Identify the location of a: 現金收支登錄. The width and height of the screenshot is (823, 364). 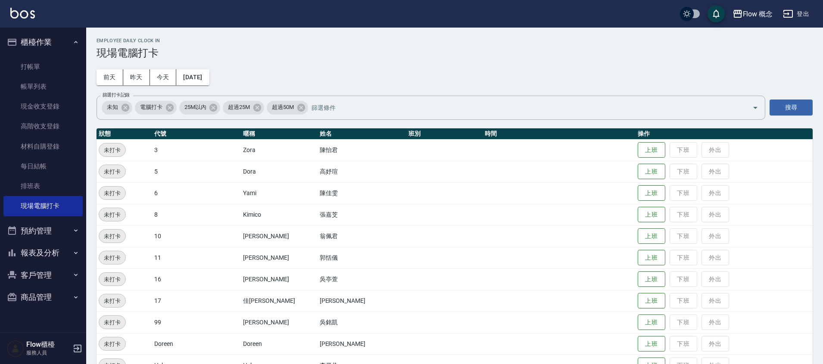
(43, 106).